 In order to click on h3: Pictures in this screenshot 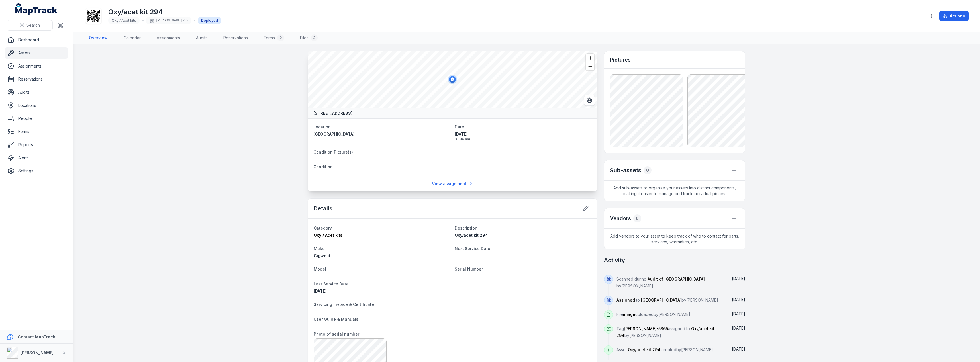, I will do `click(621, 60)`.